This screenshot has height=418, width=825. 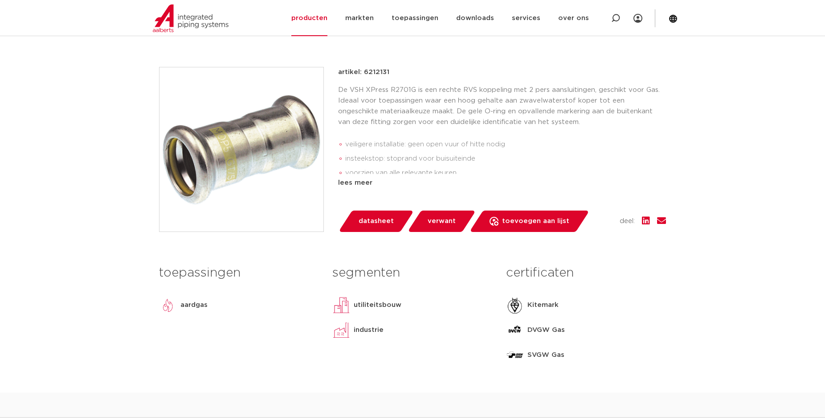 What do you see at coordinates (341, 330) in the screenshot?
I see `img: industrie` at bounding box center [341, 330].